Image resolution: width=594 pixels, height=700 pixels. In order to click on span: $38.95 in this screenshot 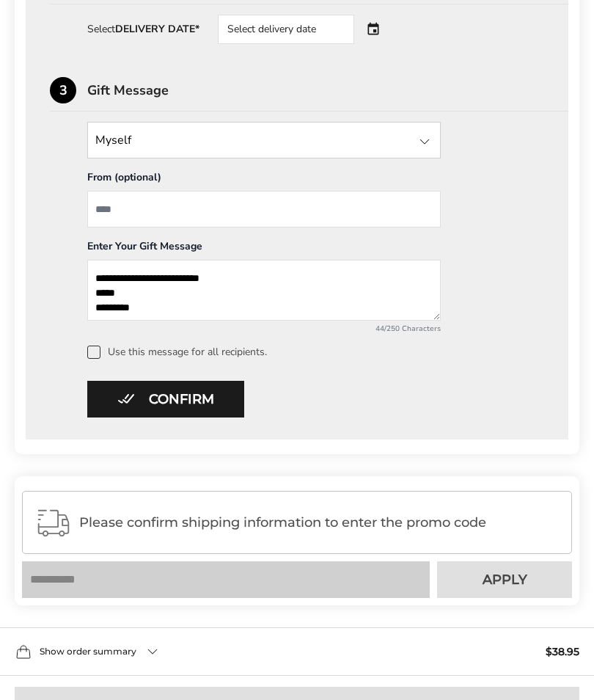, I will do `click(563, 651)`.